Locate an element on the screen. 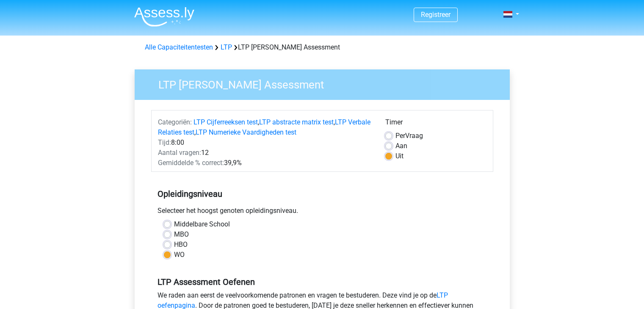 The image size is (644, 309). div: Selecteer het hoogst genoten opleidingsniveau. is located at coordinates (322, 213).